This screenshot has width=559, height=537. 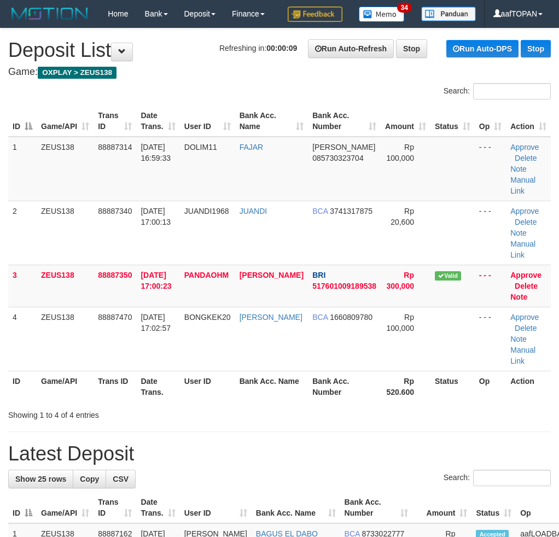 What do you see at coordinates (65, 386) in the screenshot?
I see `th: Game/API` at bounding box center [65, 386].